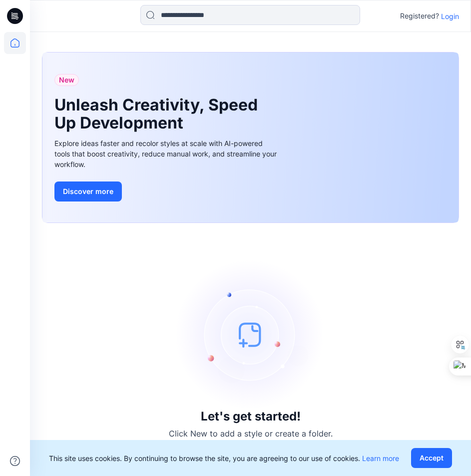 Image resolution: width=471 pixels, height=476 pixels. What do you see at coordinates (160, 114) in the screenshot?
I see `h1: Unleash Creativity, Speed Up Development` at bounding box center [160, 114].